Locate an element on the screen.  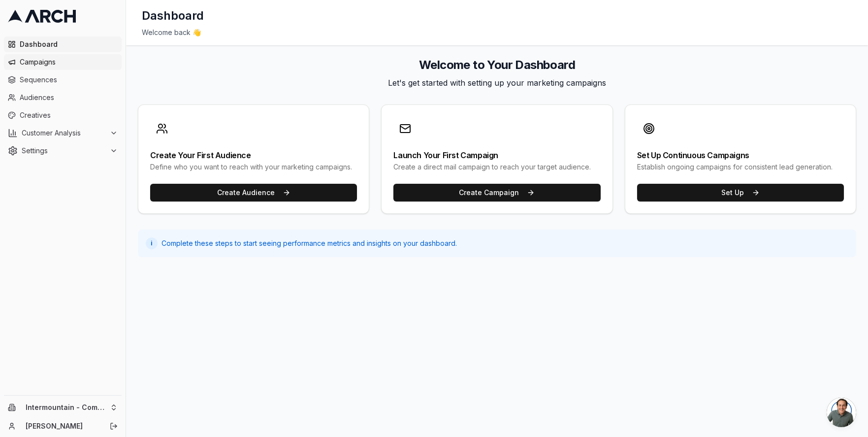
span: Campaigns is located at coordinates (68, 62).